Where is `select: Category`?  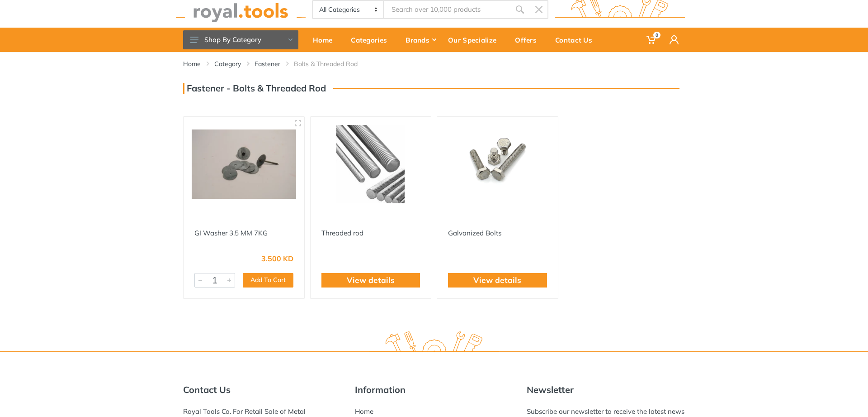
select: Category is located at coordinates (348, 10).